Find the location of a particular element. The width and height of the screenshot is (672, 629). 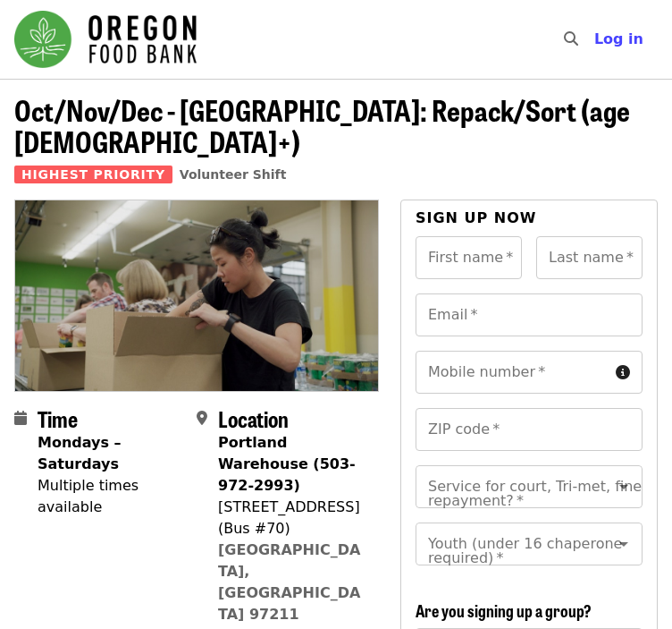

span: Log in is located at coordinates (618, 38).